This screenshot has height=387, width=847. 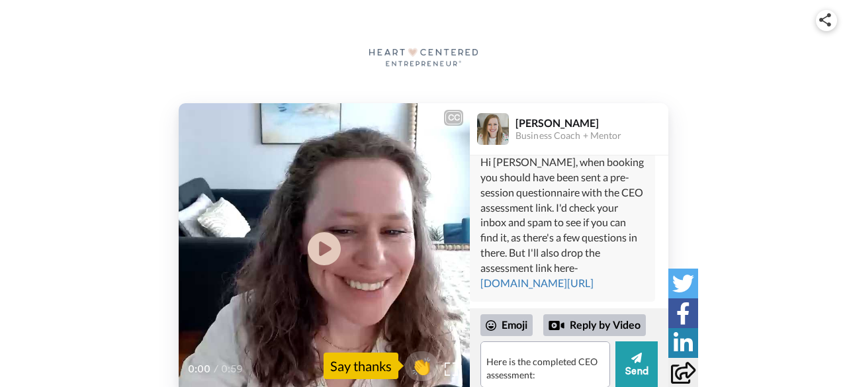 What do you see at coordinates (232, 369) in the screenshot?
I see `span: 0:59` at bounding box center [232, 369].